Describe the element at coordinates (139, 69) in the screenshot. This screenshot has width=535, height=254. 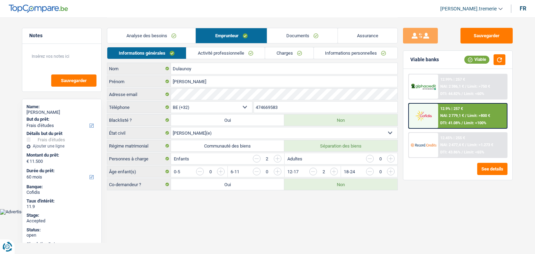
I see `label: Nom` at that location.